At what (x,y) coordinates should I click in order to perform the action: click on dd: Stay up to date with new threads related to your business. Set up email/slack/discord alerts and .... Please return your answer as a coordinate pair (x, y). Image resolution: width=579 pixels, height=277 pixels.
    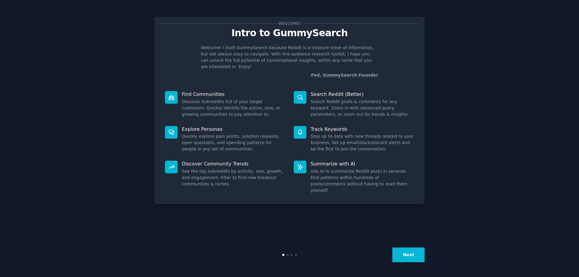
    Looking at the image, I should click on (362, 143).